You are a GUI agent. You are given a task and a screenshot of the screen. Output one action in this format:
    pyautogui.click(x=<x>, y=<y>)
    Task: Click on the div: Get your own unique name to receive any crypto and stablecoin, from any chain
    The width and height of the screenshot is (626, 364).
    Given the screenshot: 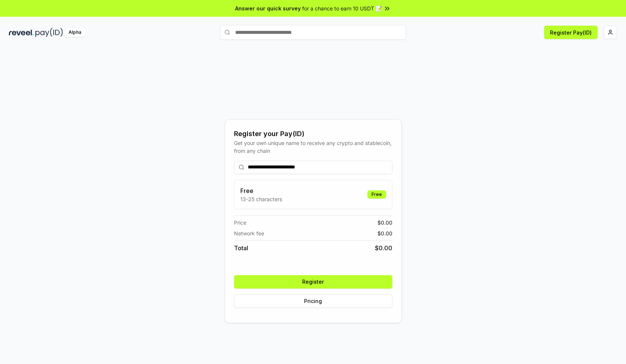 What is the action you would take?
    pyautogui.click(x=313, y=147)
    